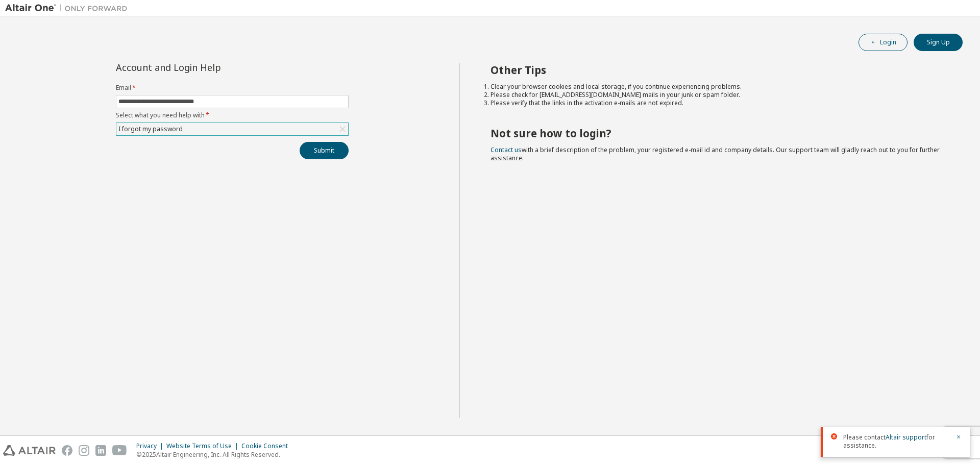 The width and height of the screenshot is (980, 465). What do you see at coordinates (718, 87) in the screenshot?
I see `li: Clear your browser cookies and local storage, if you continue experiencing problems.` at bounding box center [718, 87].